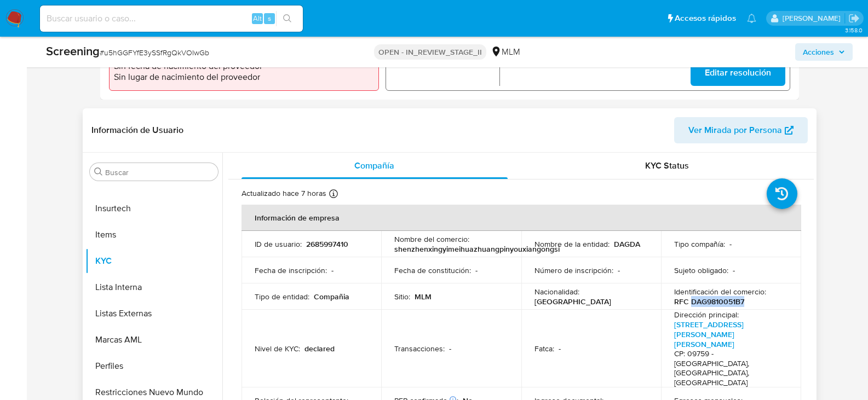  Describe the element at coordinates (137, 130) in the screenshot. I see `h1: Información de Usuario` at that location.